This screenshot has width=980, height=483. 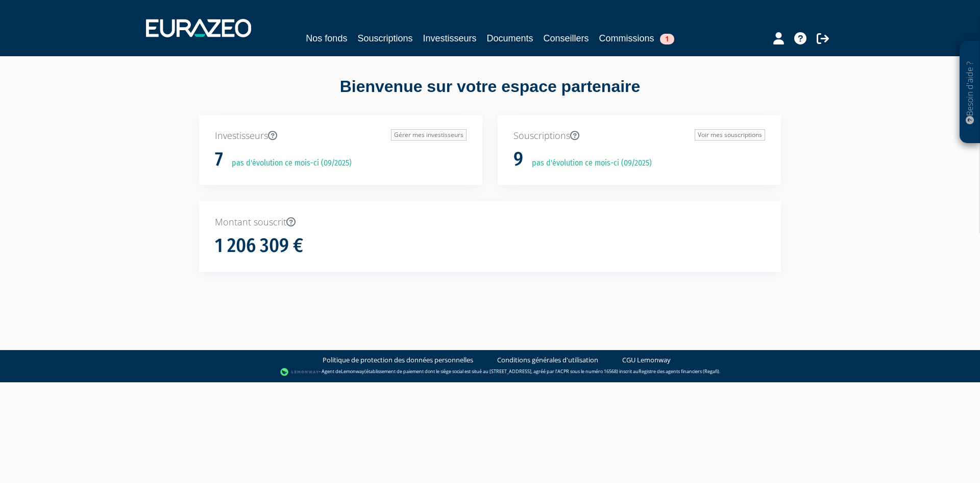 I want to click on a: Conseillers, so click(x=566, y=38).